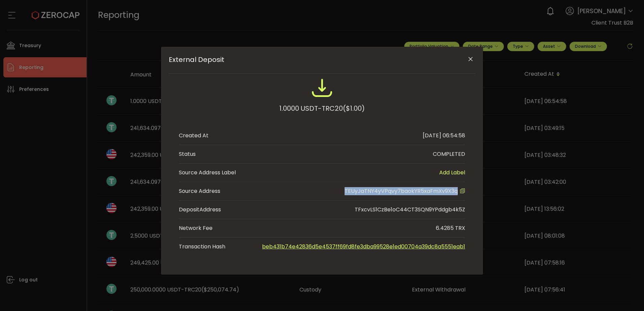 The width and height of the screenshot is (644, 311). Describe the element at coordinates (569, 176) in the screenshot. I see `div: Chat Widget` at that location.